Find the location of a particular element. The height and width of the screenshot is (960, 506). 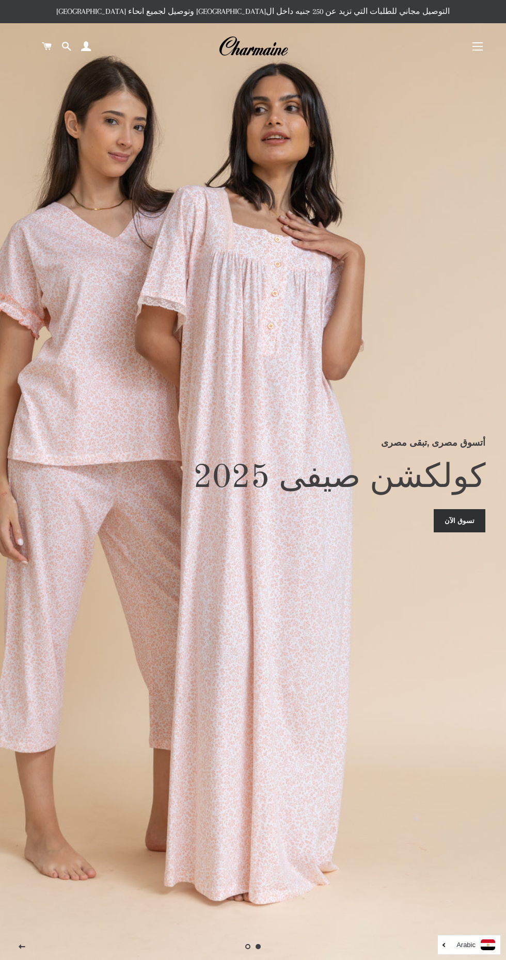

a: تسوق الآن is located at coordinates (459, 521).